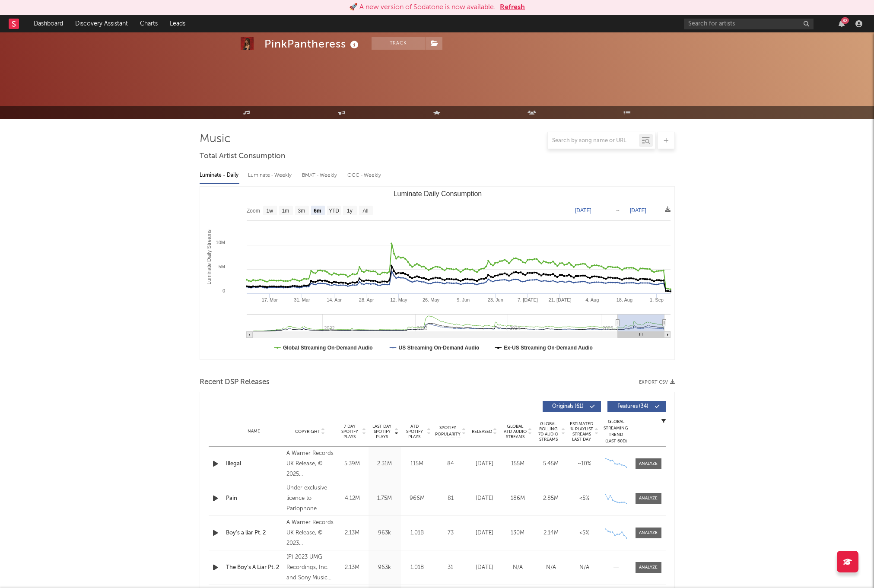 The width and height of the screenshot is (874, 588). What do you see at coordinates (317, 211) in the screenshot?
I see `text: 6m` at bounding box center [317, 211].